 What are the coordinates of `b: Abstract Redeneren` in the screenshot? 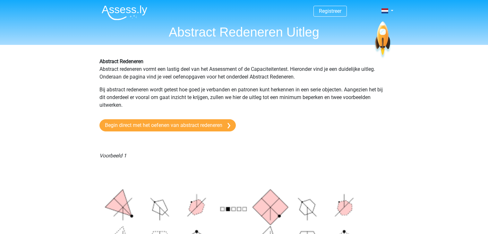 It's located at (121, 61).